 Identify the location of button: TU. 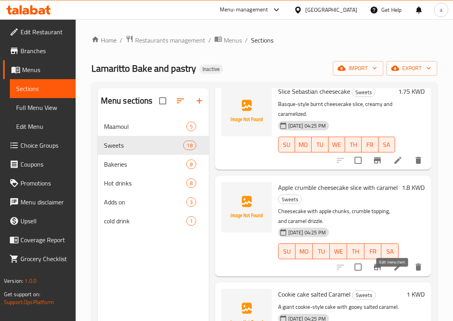
(320, 145).